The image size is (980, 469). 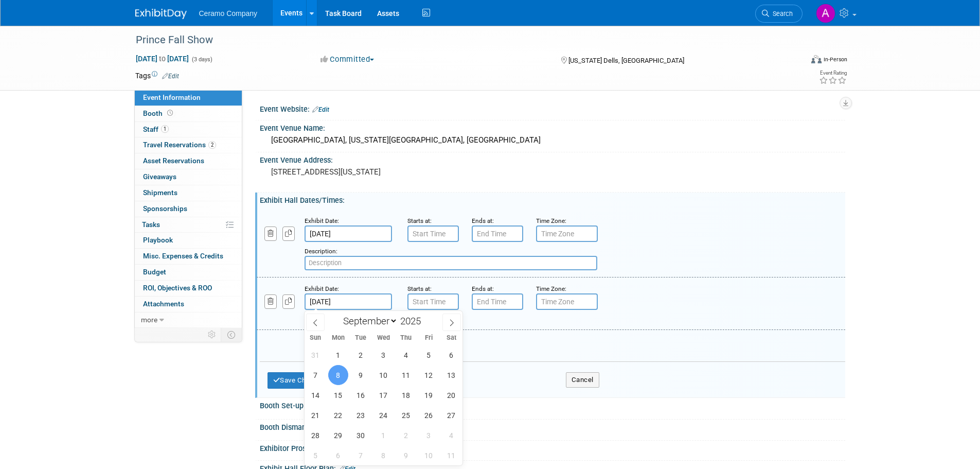 What do you see at coordinates (383, 375) in the screenshot?
I see `span: September 10, 2025` at bounding box center [383, 375].